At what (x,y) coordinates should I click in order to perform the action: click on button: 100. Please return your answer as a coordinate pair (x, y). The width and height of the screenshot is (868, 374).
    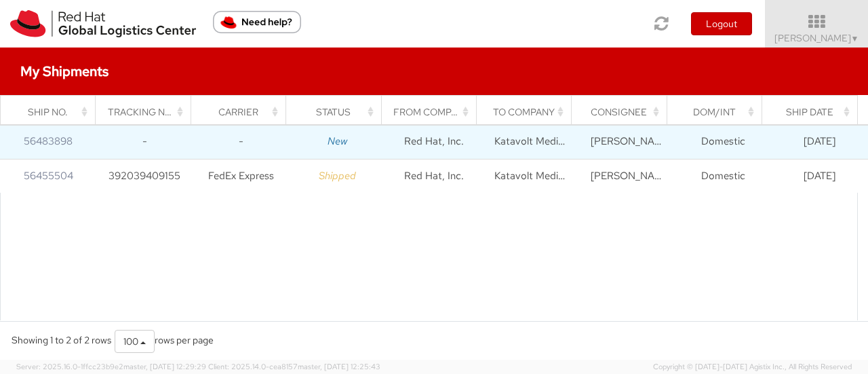
    Looking at the image, I should click on (135, 341).